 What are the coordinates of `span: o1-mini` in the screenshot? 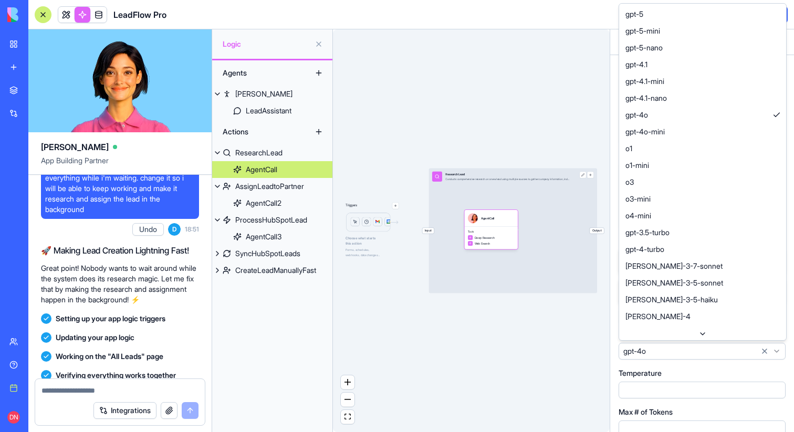 It's located at (637, 165).